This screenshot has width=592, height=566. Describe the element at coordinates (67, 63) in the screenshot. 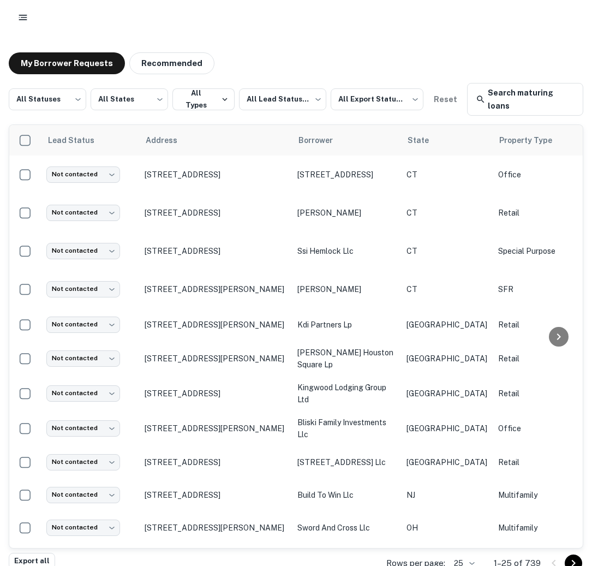

I see `button: My Borrower Requests` at that location.